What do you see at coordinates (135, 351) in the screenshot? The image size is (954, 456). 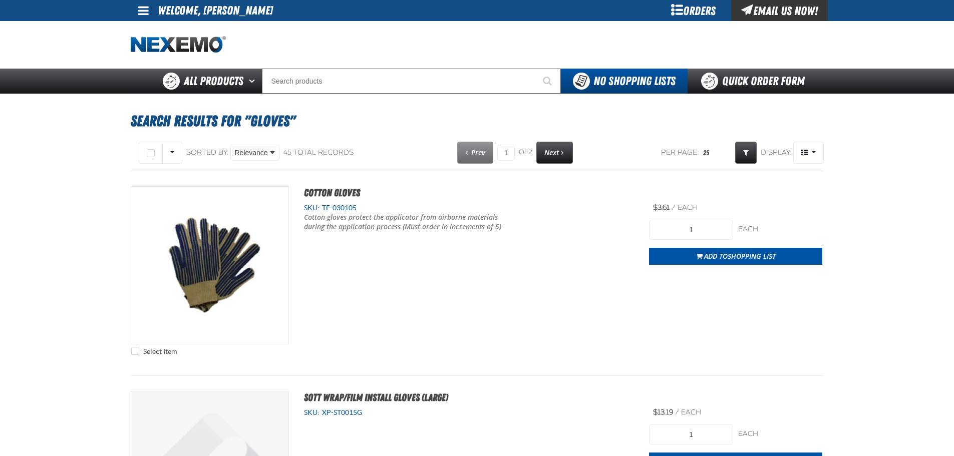 I see `input: Select Item` at bounding box center [135, 351].